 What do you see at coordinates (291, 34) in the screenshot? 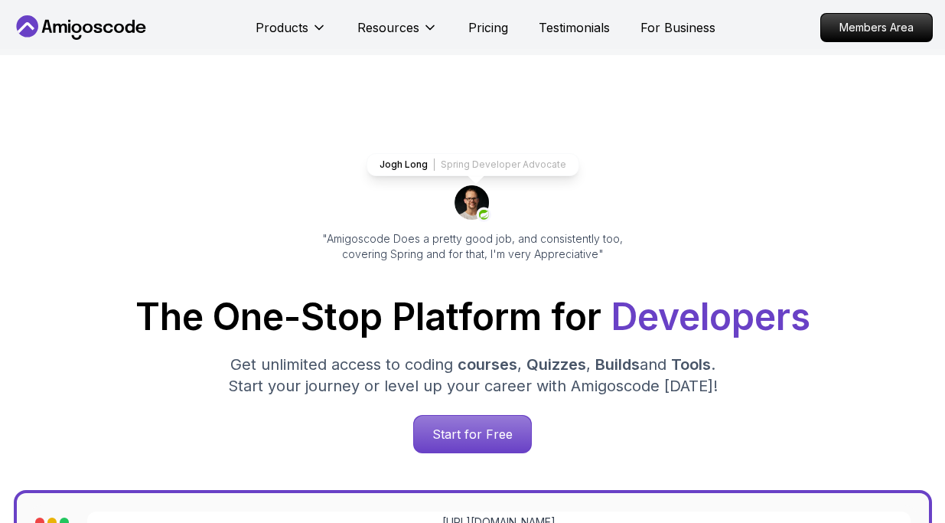
I see `button: Products` at bounding box center [291, 34].